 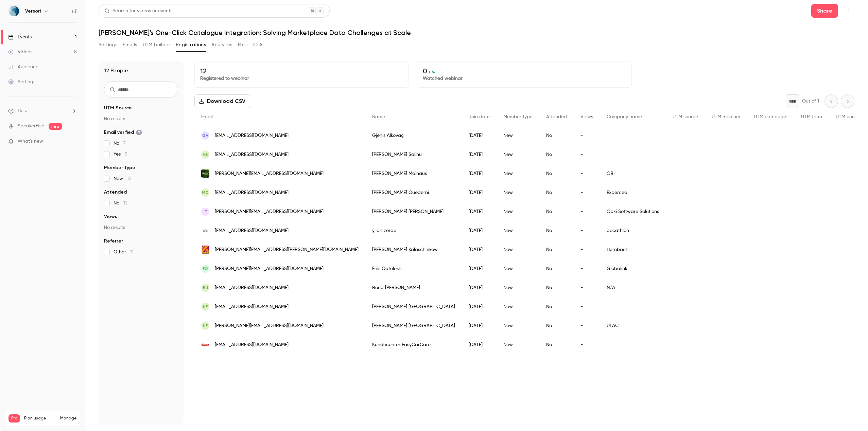 What do you see at coordinates (633, 231) in the screenshot?
I see `div: decathlon` at bounding box center [633, 231].